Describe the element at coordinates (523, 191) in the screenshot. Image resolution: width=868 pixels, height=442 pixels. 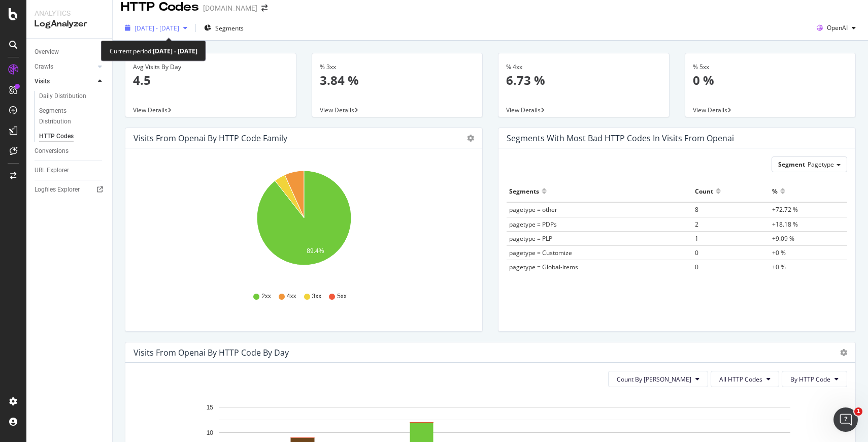
I see `div: Segments` at that location.